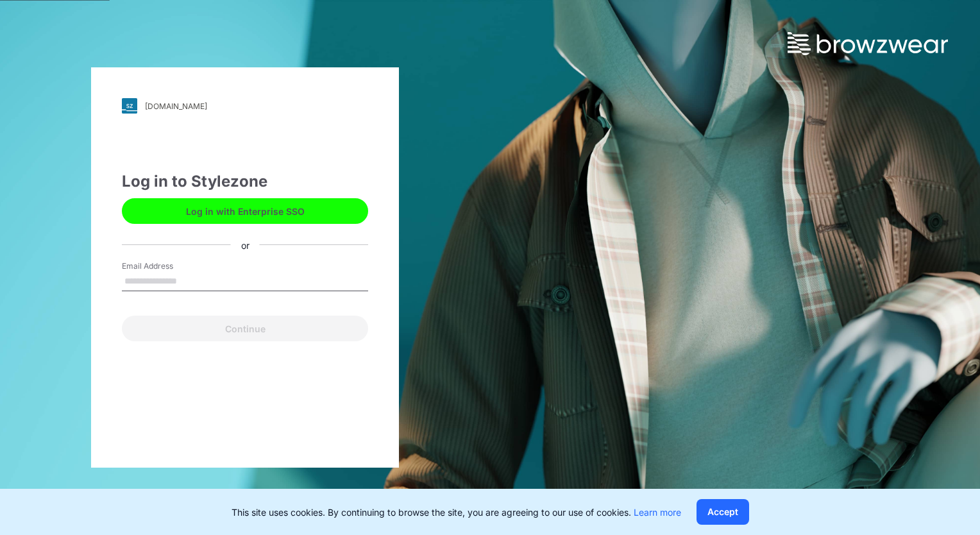 Image resolution: width=980 pixels, height=535 pixels. Describe the element at coordinates (166, 266) in the screenshot. I see `label: Email Address` at that location.